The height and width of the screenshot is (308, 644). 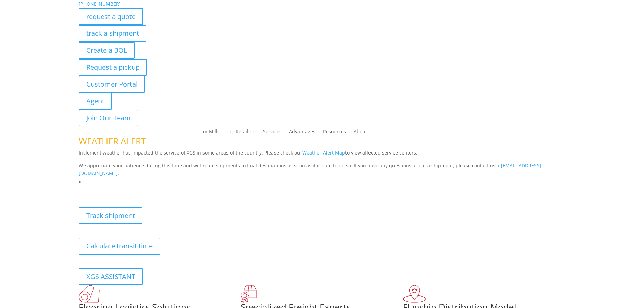 What do you see at coordinates (272, 133) in the screenshot?
I see `a: Services` at bounding box center [272, 133].